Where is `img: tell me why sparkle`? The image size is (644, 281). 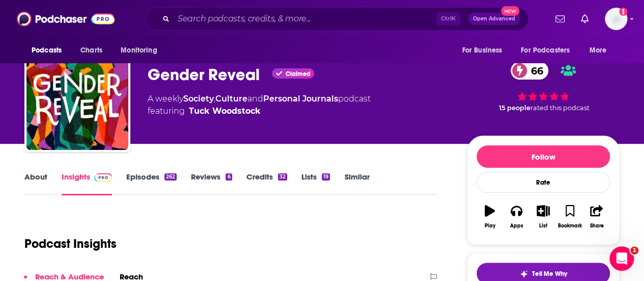
img: tell me why sparkle is located at coordinates (524, 274).